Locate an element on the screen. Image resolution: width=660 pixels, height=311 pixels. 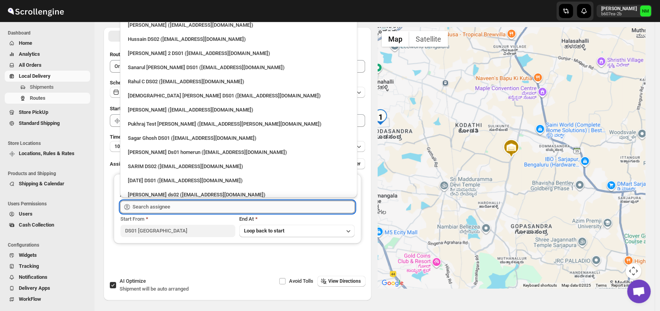
span: Start Location (Warehouse) is located at coordinates (141, 108).